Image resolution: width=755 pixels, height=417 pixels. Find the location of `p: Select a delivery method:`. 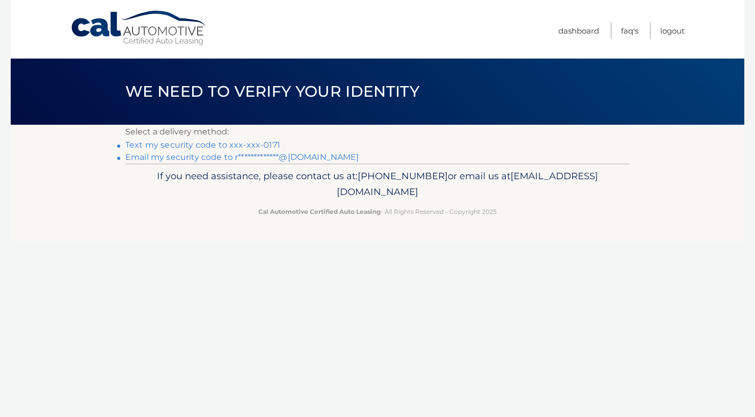

p: Select a delivery method: is located at coordinates (377, 132).